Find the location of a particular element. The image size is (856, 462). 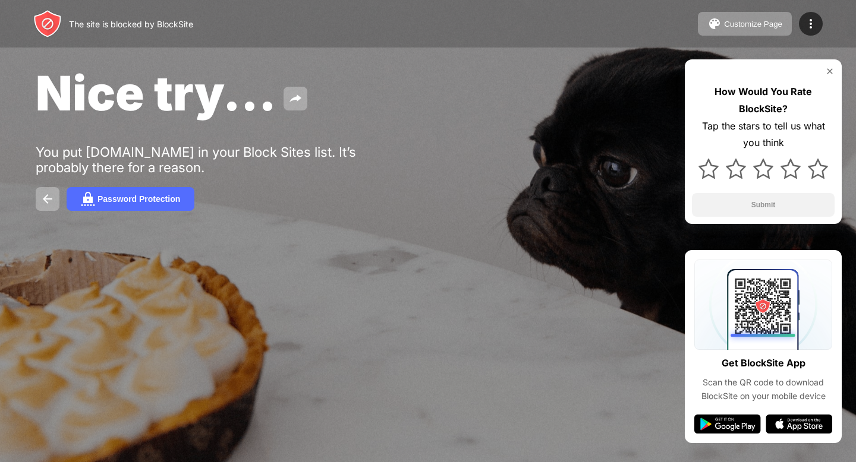

div: The site is blocked by BlockSite is located at coordinates (131, 24).